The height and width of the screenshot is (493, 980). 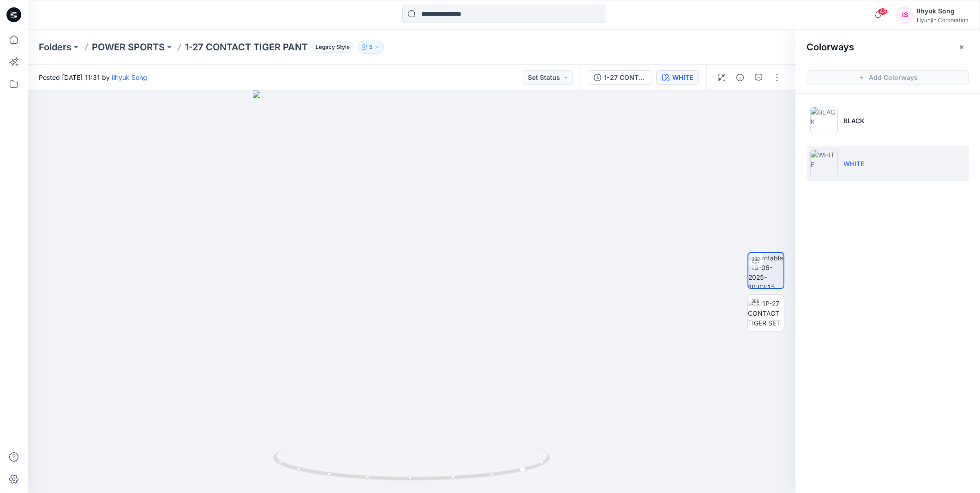 I want to click on img: 1J1P-27 CONTACT TIGER SET, so click(x=766, y=313).